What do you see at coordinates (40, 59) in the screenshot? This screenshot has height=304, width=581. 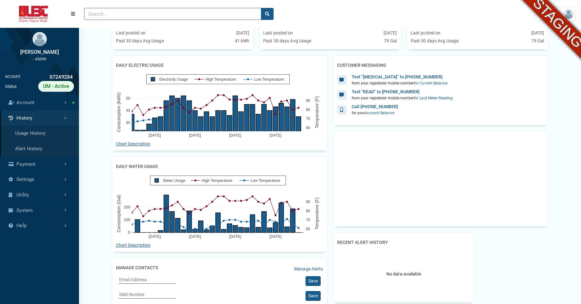 I see `div: - 45099` at bounding box center [40, 59].